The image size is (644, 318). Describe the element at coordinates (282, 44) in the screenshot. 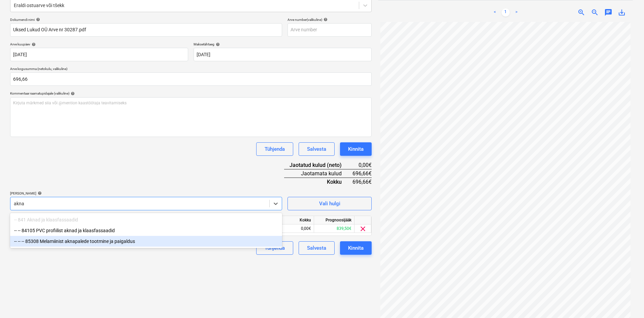

I see `div: Maksetähtaeg` at that location.